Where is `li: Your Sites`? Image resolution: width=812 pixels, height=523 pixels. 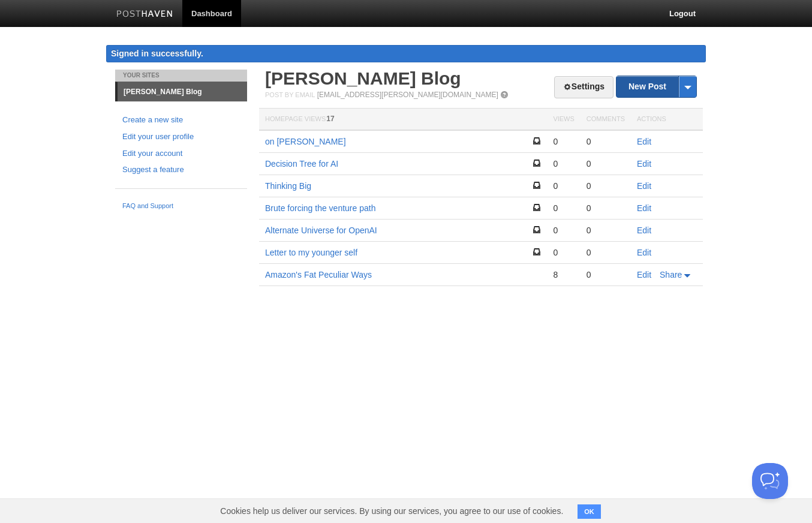 li: Your Sites is located at coordinates (181, 76).